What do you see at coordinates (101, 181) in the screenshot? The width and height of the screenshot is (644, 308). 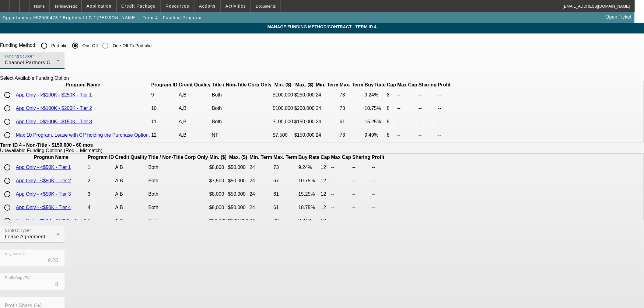 I see `td: 2` at bounding box center [101, 181].